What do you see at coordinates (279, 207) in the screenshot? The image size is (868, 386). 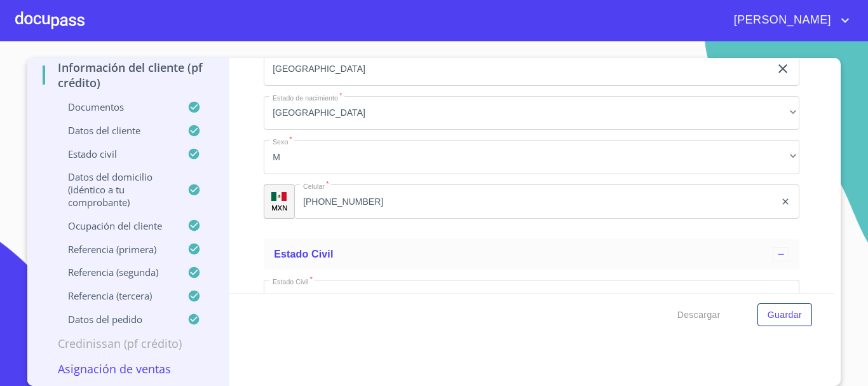 I see `p: MXN` at bounding box center [279, 207].